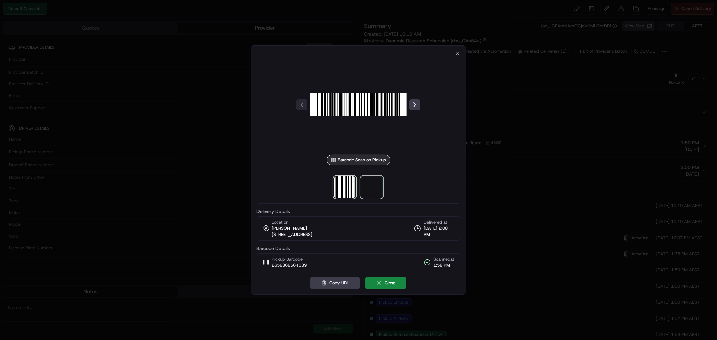 Image resolution: width=717 pixels, height=340 pixels. What do you see at coordinates (86, 101) in the screenshot?
I see `span: API Documentation` at bounding box center [86, 101].